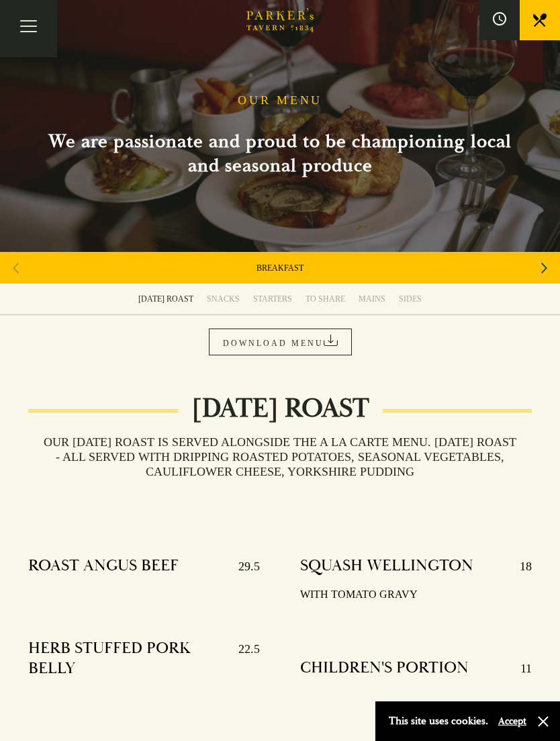 The height and width of the screenshot is (741, 560). What do you see at coordinates (519, 566) in the screenshot?
I see `p: 18` at bounding box center [519, 566].